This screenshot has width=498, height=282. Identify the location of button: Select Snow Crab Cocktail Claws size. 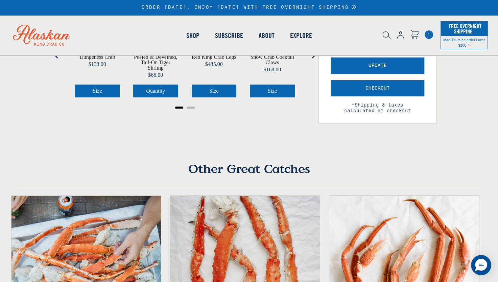
(272, 91).